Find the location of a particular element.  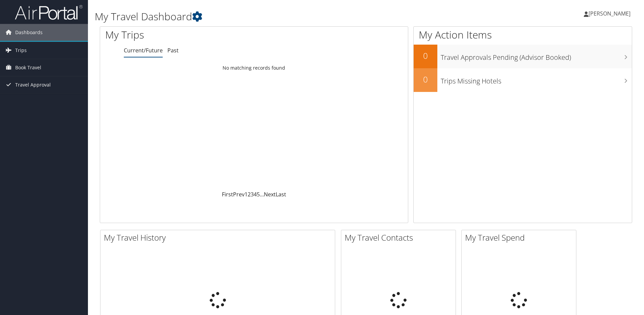

h2: My Travel History is located at coordinates (219, 238).